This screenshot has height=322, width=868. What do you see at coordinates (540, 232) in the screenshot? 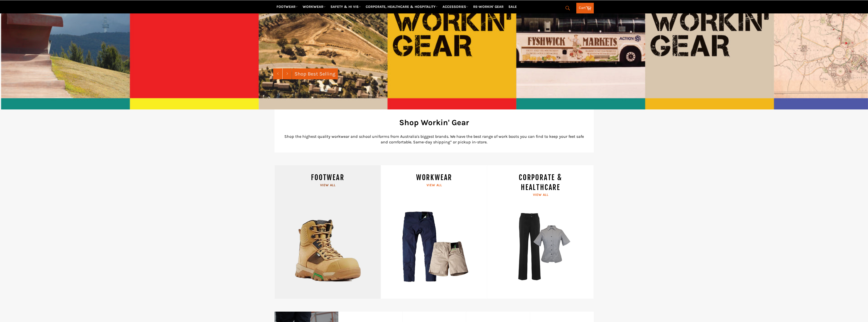
I see `a: CORPORATE & HEALTHCARE View all wear corporate` at bounding box center [540, 232].